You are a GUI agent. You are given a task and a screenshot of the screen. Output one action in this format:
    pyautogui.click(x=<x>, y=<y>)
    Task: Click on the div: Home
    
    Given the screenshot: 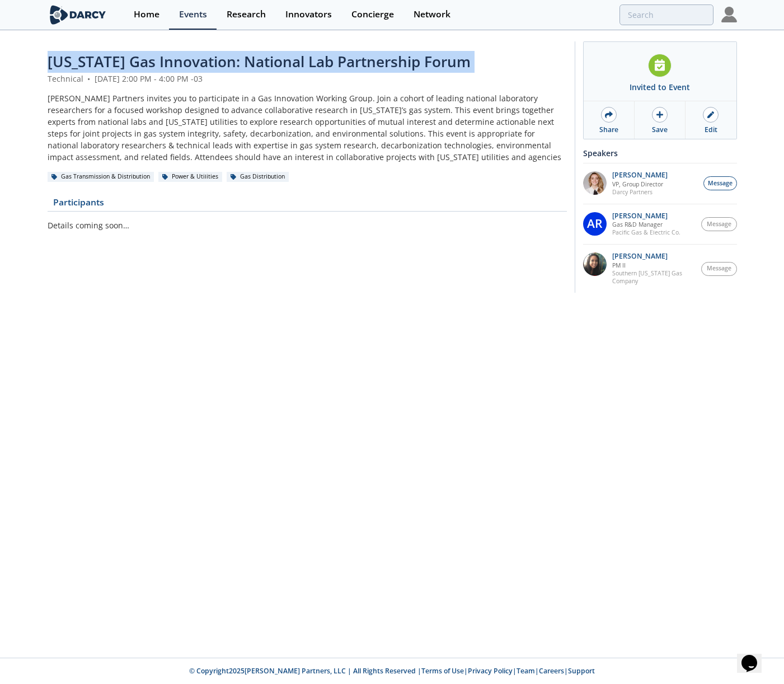 What is the action you would take?
    pyautogui.click(x=146, y=15)
    